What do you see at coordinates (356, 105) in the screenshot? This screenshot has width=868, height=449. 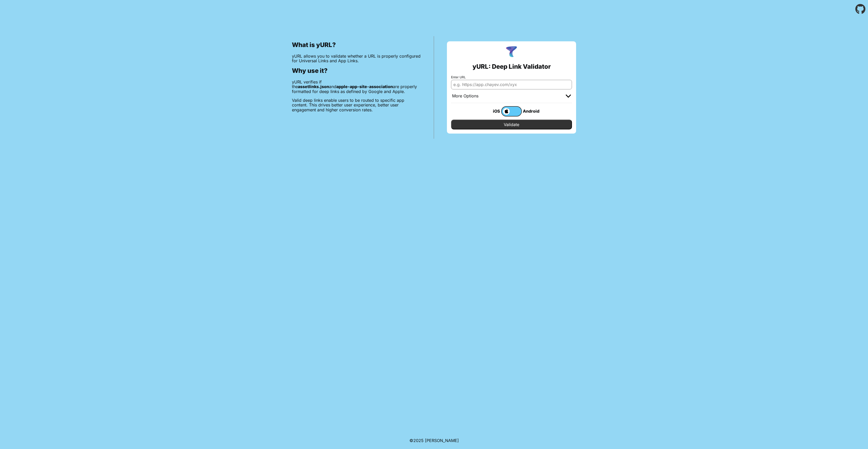 I see `p: Valid deep links enable users to be routed to specific app content. This drives better user exper...` at bounding box center [356, 105].